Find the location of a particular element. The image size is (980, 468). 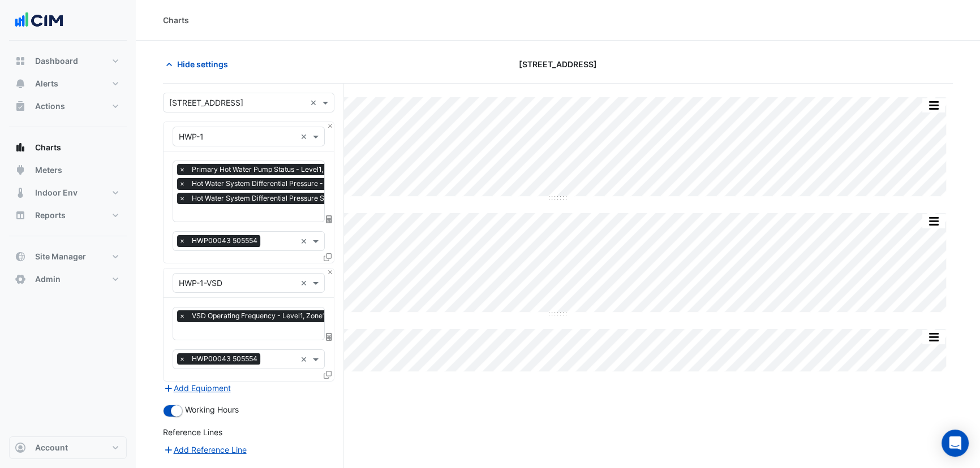

app-icon: Indoor Env is located at coordinates (20, 193).